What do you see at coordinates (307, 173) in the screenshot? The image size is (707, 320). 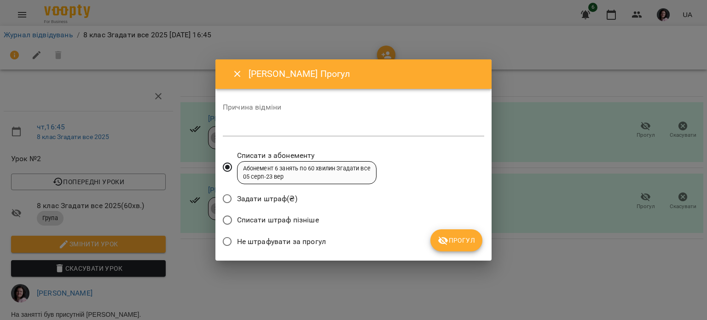 I see `div: Абонемент 6 занять по 60 хвилин Згадати все 05 серп - 23 вер` at bounding box center [307, 173].